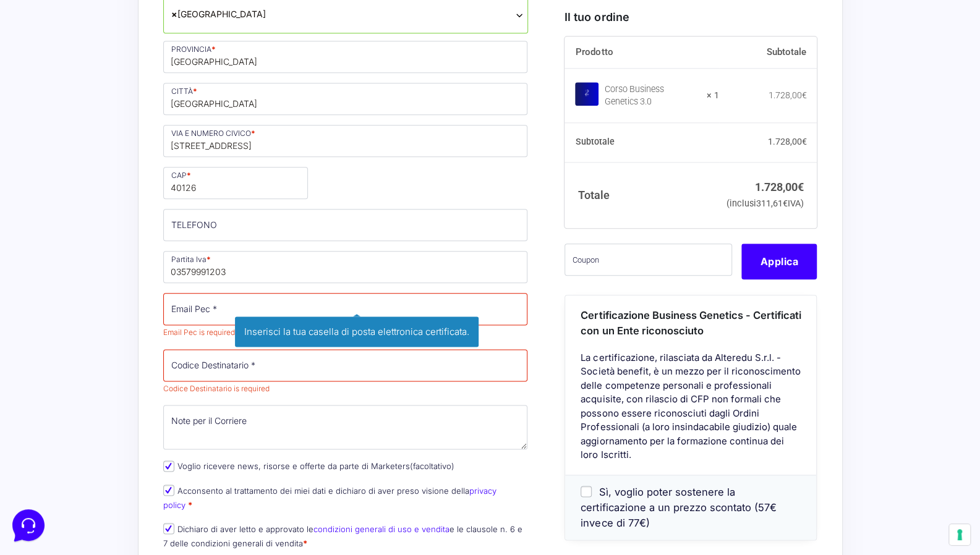 The height and width of the screenshot is (555, 980). What do you see at coordinates (216, 388) in the screenshot?
I see `span: Codice Destinatario is required` at bounding box center [216, 388].